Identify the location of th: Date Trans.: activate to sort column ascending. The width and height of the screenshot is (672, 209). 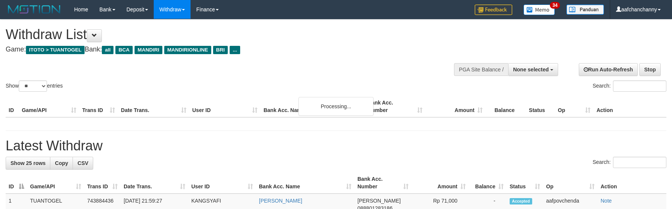
(154, 183).